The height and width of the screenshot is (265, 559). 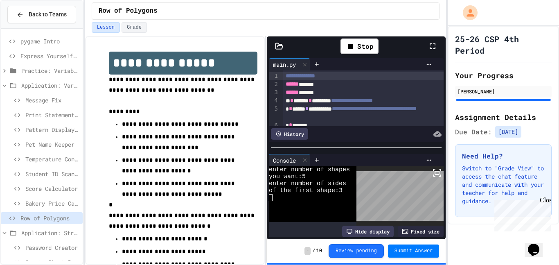 What do you see at coordinates (42, 14) in the screenshot?
I see `button: Back to Teams` at bounding box center [42, 14].